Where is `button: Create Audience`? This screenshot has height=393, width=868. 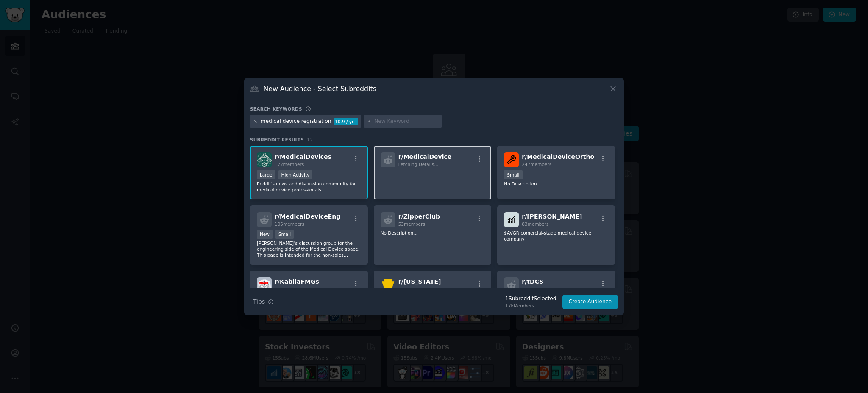
button: Create Audience is located at coordinates (590, 302).